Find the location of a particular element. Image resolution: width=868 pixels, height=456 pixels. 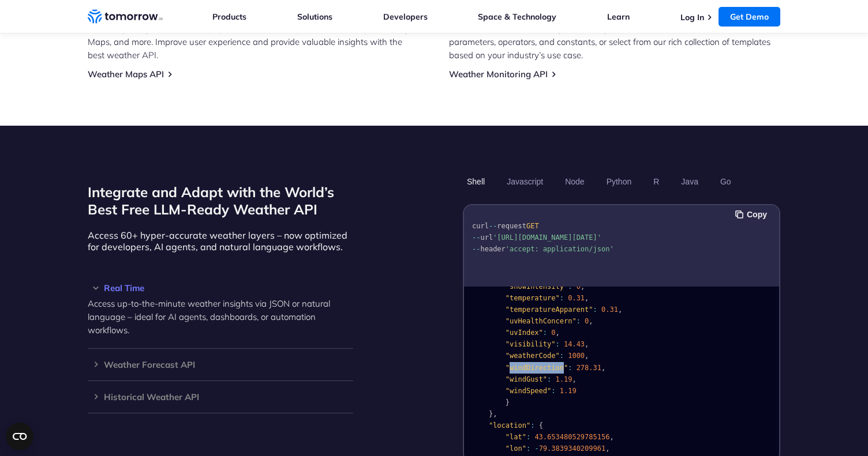

span: "uvIndex" is located at coordinates (524, 333).